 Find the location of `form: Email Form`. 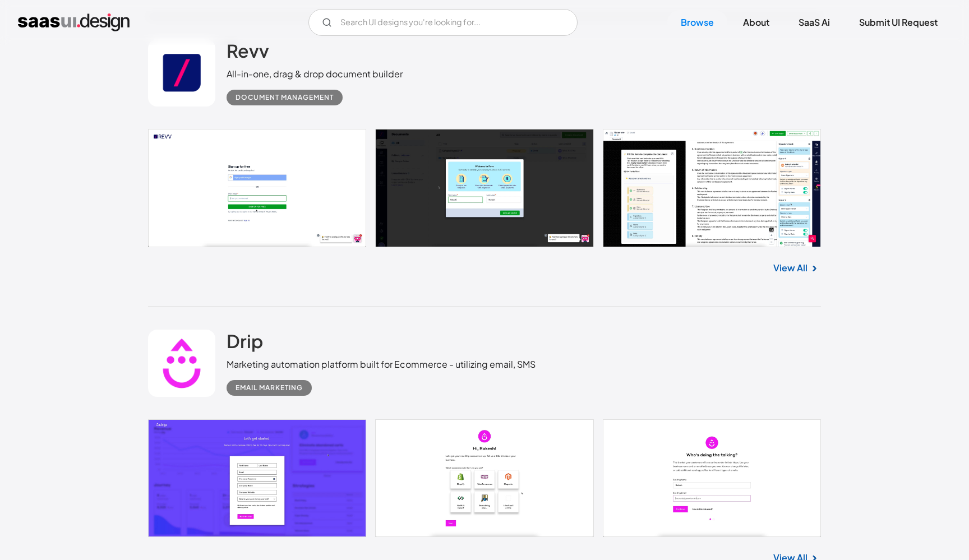

form: Email Form is located at coordinates (443, 22).